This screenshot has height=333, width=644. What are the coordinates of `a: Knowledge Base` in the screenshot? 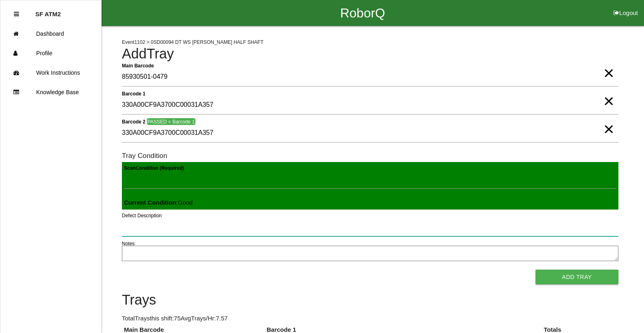 It's located at (51, 92).